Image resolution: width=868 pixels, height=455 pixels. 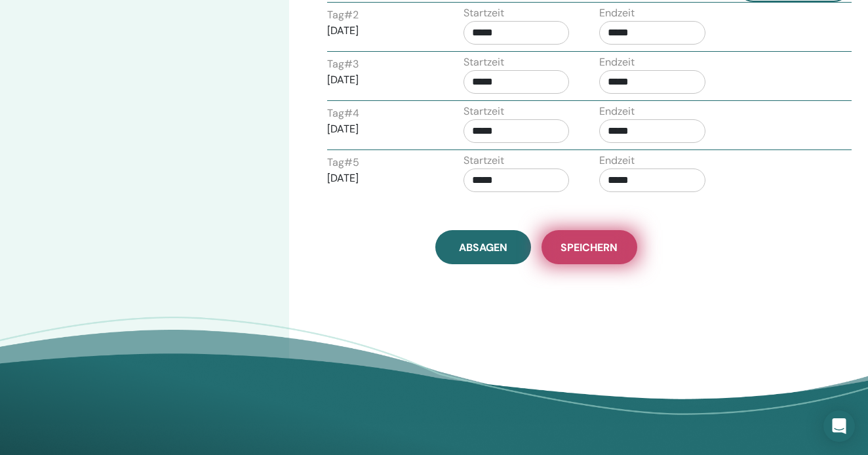 I want to click on a: Absagen, so click(x=483, y=247).